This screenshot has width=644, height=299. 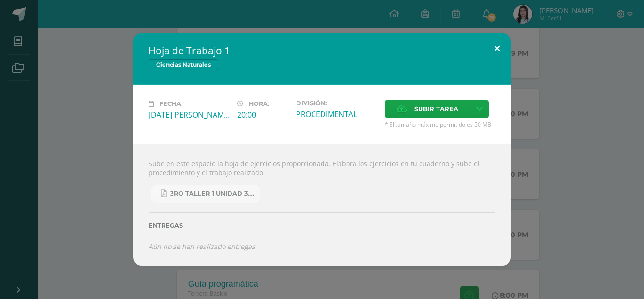 I want to click on span: Subir tarea, so click(x=436, y=108).